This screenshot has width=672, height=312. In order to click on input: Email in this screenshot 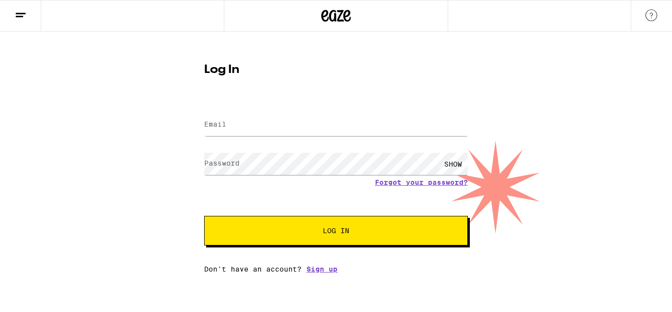, I will do `click(336, 125)`.